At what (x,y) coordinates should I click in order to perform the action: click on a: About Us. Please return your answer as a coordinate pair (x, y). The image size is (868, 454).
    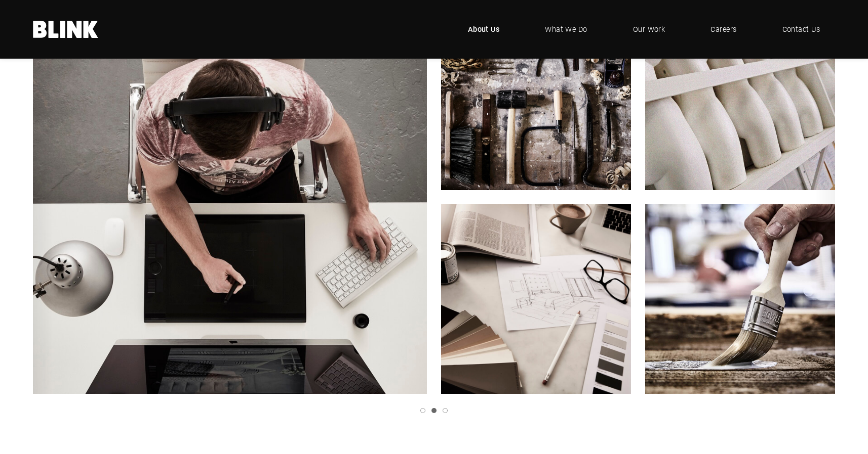
    Looking at the image, I should click on (483, 29).